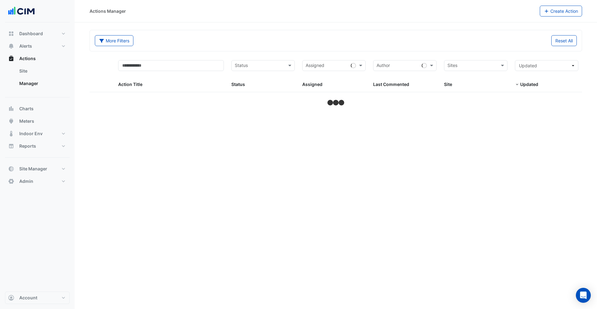 The image size is (597, 309). Describe the element at coordinates (11, 46) in the screenshot. I see `app-icon: Alerts` at that location.